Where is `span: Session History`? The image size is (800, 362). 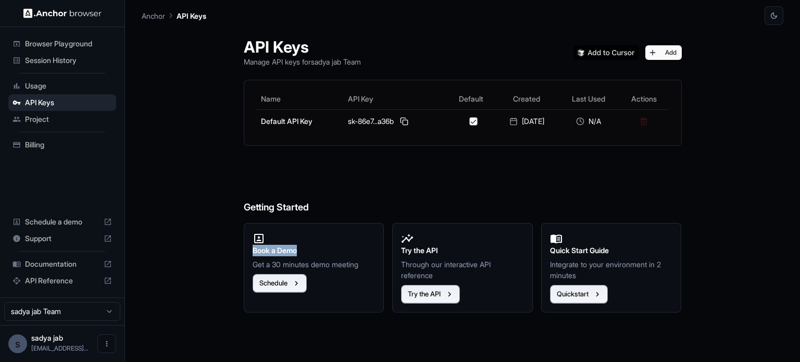 span: Session History is located at coordinates (68, 60).